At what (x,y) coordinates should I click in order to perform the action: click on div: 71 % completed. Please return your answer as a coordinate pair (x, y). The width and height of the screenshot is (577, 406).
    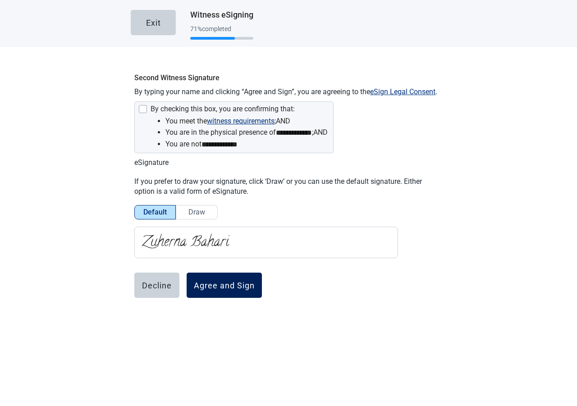
    Looking at the image, I should click on (222, 29).